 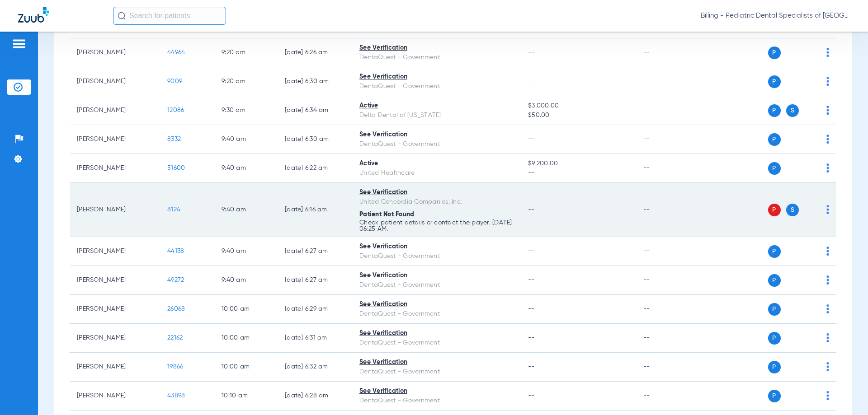 I want to click on span: 44964, so click(x=176, y=52).